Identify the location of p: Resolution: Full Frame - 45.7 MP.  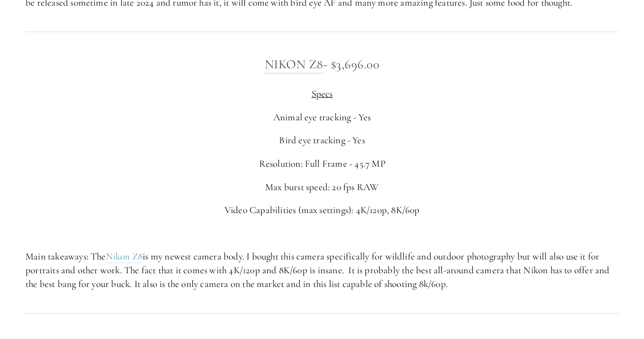
(322, 164).